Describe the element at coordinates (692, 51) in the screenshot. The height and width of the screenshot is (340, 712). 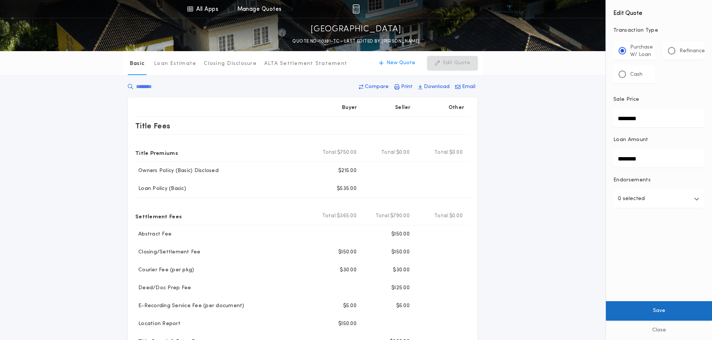
I see `p: Refinance` at that location.